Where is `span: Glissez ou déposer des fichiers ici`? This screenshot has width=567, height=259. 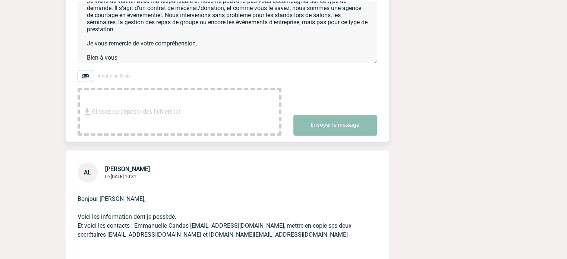
span: Glissez ou déposer des fichiers ici is located at coordinates (136, 112).